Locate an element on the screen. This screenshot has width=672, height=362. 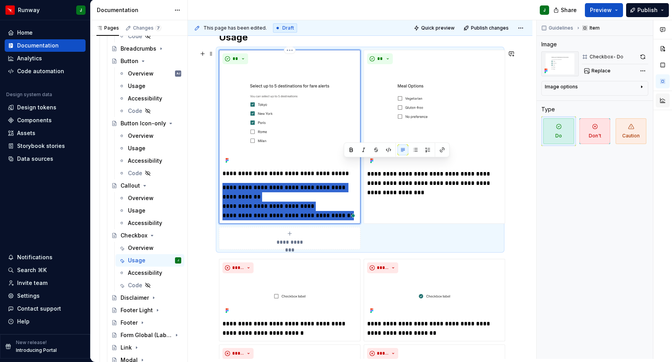
span: Caution is located at coordinates (631, 131).